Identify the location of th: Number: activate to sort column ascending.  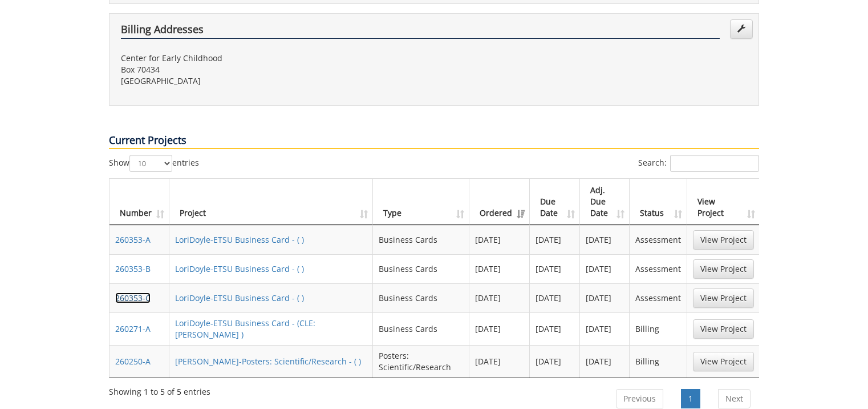
(139, 201).